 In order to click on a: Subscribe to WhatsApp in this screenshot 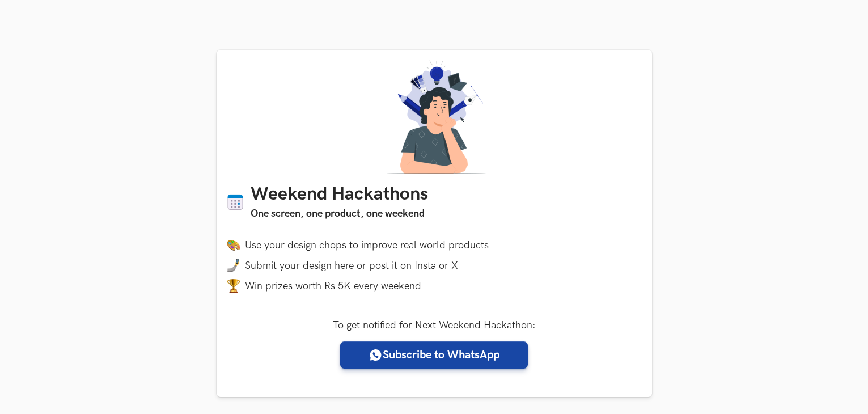, I will do `click(434, 355)`.